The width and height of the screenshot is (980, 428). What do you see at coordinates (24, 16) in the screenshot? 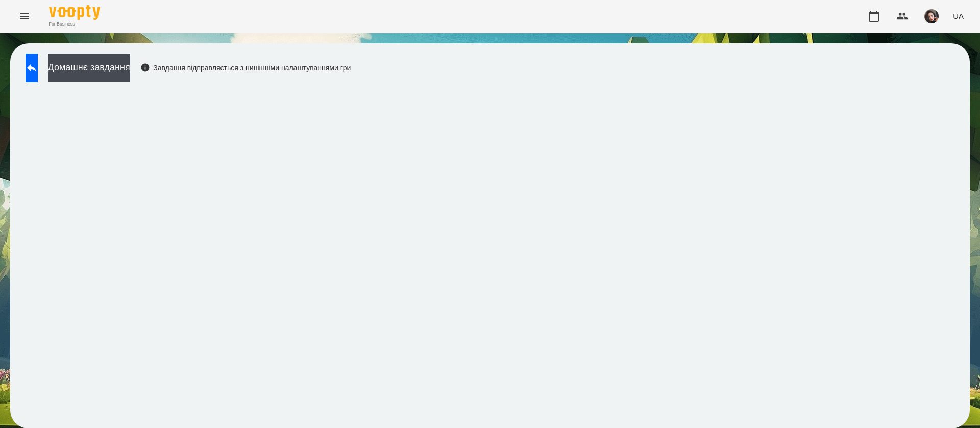
I see `button: Menu` at bounding box center [24, 16].